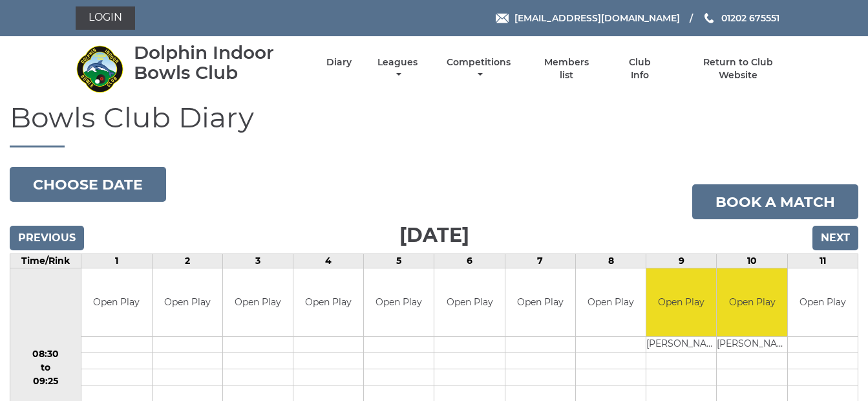  What do you see at coordinates (434, 124) in the screenshot?
I see `h1: Bowls Club Diary` at bounding box center [434, 124].